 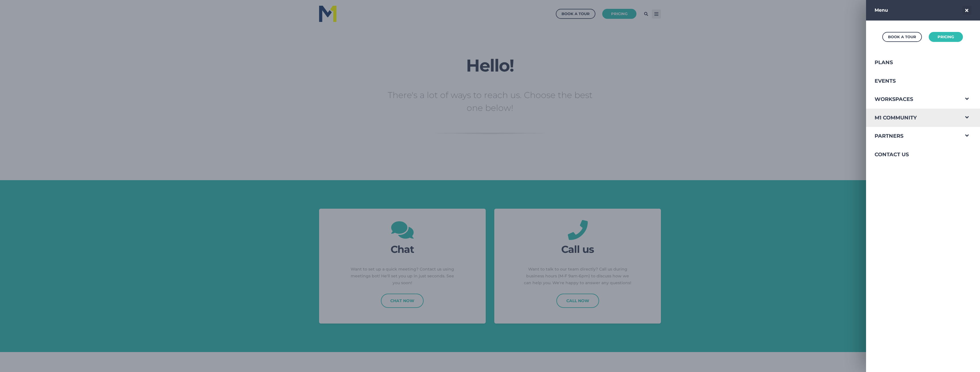 What do you see at coordinates (913, 81) in the screenshot?
I see `a: Events` at bounding box center [913, 81].